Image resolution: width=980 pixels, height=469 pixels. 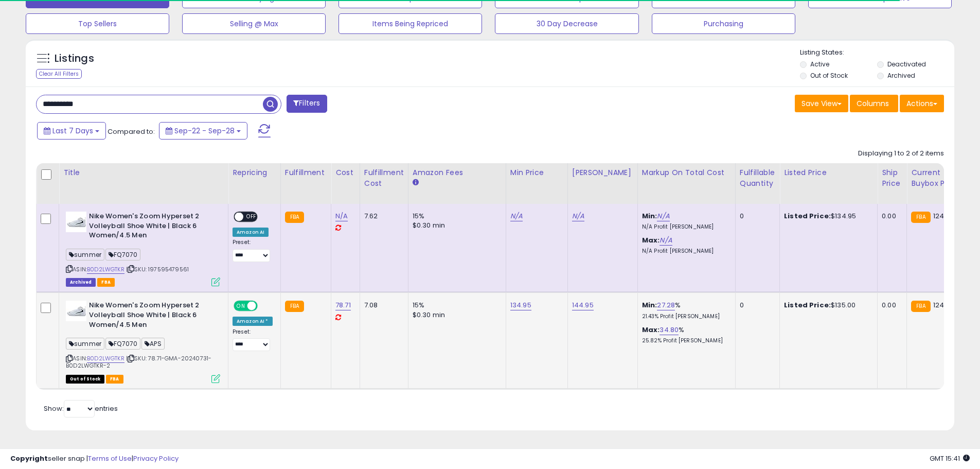 What do you see at coordinates (686, 183) in the screenshot?
I see `th: The percentage added to the cost of goods (COGS) that forms the calculator for Min & Max prices.` at bounding box center [686, 183].